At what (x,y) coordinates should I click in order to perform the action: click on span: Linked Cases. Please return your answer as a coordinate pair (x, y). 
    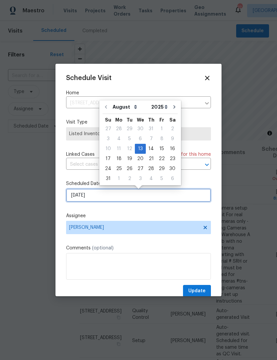
    Looking at the image, I should click on (80, 155).